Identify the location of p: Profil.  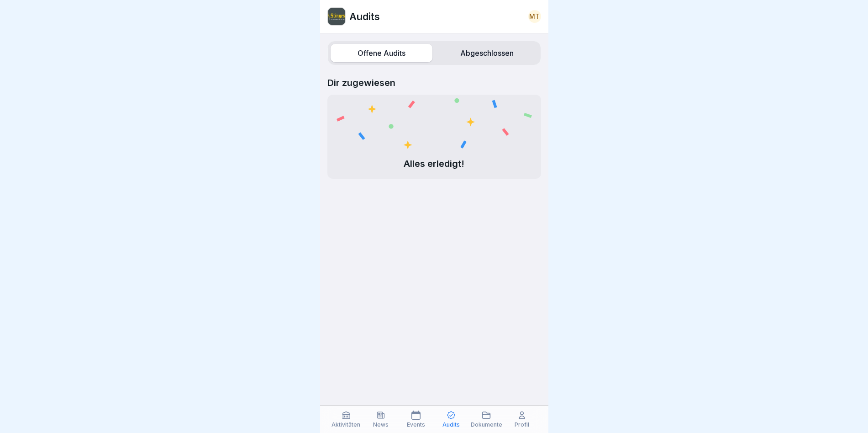
(522, 425).